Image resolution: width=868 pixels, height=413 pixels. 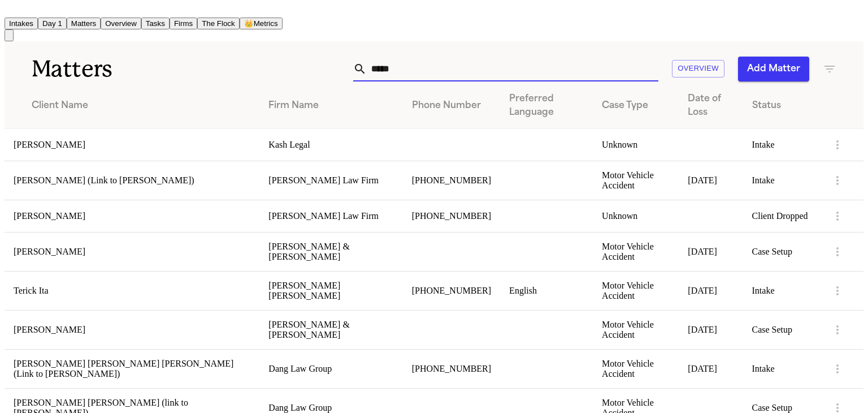 What do you see at coordinates (261, 23) in the screenshot?
I see `button: crownMetrics` at bounding box center [261, 23].